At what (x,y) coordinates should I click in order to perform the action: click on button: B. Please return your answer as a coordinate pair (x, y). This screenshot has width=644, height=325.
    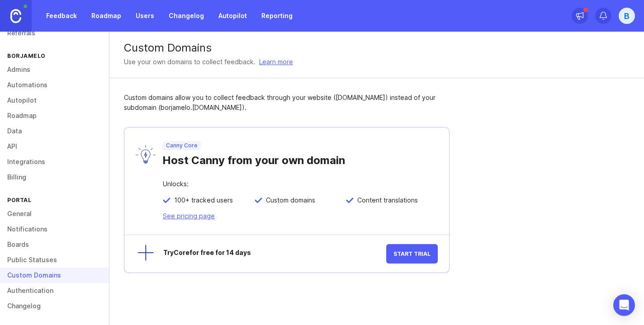
    Looking at the image, I should click on (627, 16).